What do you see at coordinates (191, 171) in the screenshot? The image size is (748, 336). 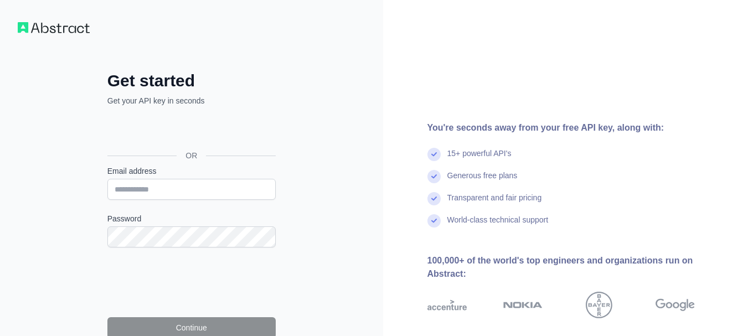 I see `label: Email address` at bounding box center [191, 171].